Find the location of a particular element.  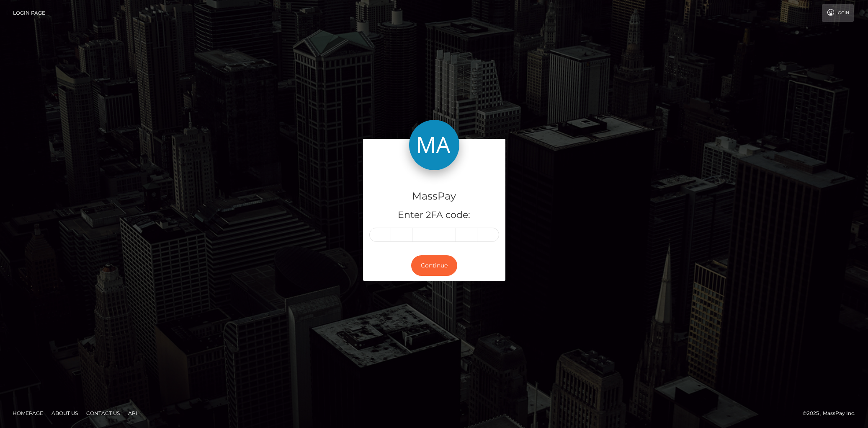

a: About Us is located at coordinates (64, 413).